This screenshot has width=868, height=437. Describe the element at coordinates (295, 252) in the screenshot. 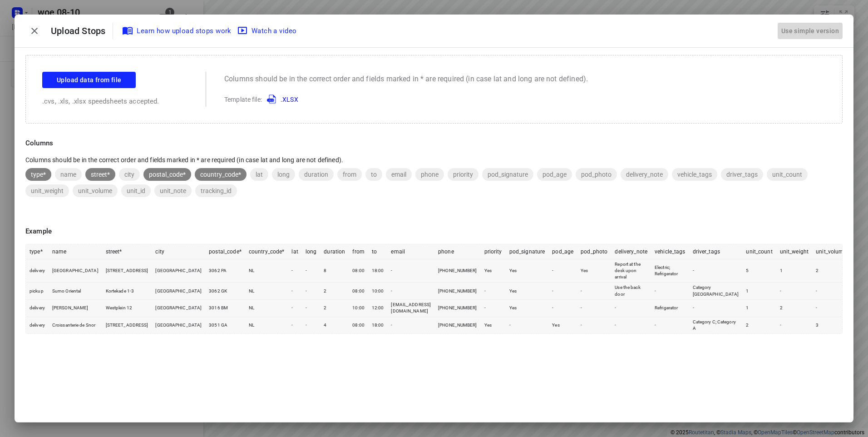

I see `th: lat` at that location.